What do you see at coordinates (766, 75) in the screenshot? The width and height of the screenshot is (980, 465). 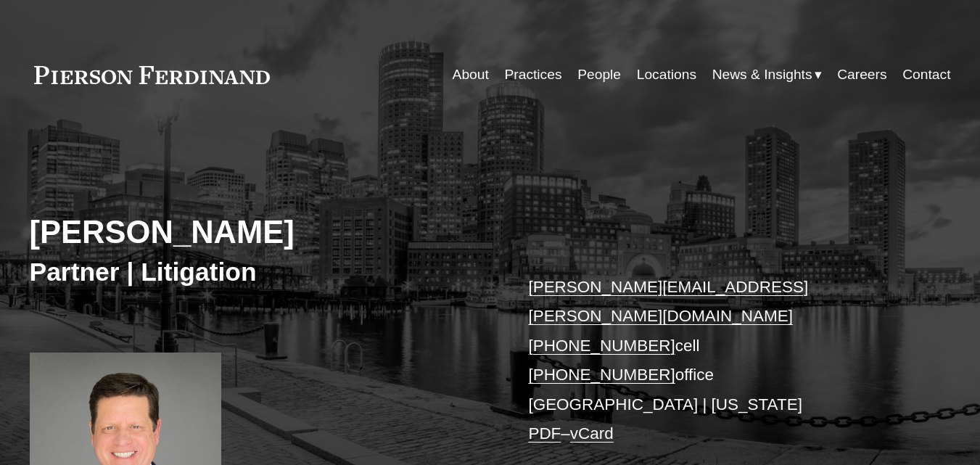 I see `a: folder dropdown` at bounding box center [766, 75].